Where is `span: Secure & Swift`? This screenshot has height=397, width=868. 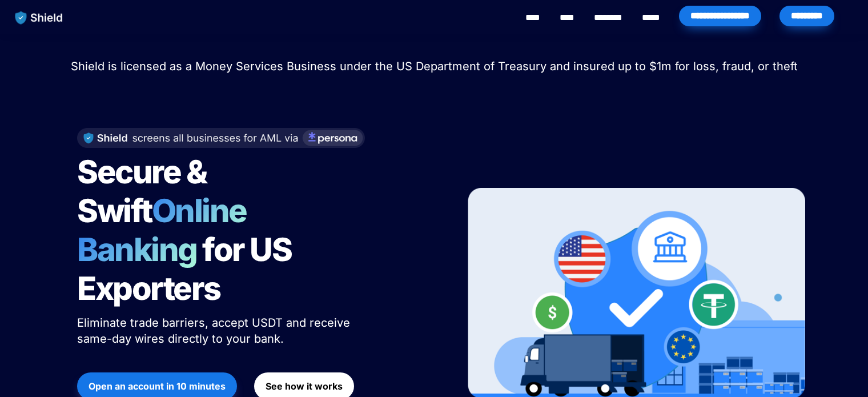
span: Secure & Swift is located at coordinates (145, 192).